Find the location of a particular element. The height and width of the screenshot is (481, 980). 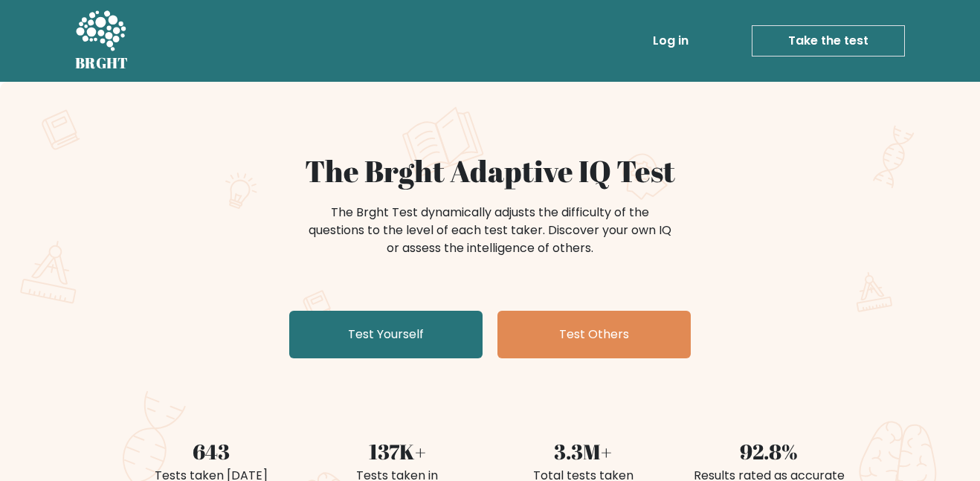

a: Test Yourself is located at coordinates (386, 334).